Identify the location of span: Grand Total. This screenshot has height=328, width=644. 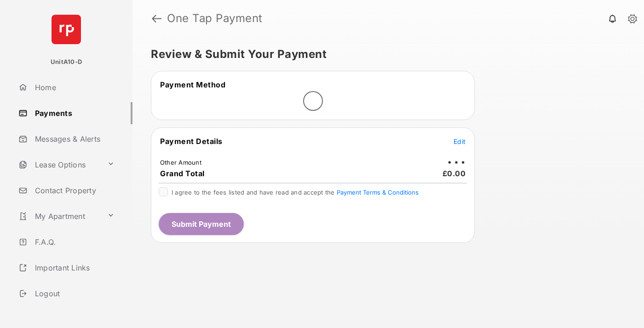
(182, 173).